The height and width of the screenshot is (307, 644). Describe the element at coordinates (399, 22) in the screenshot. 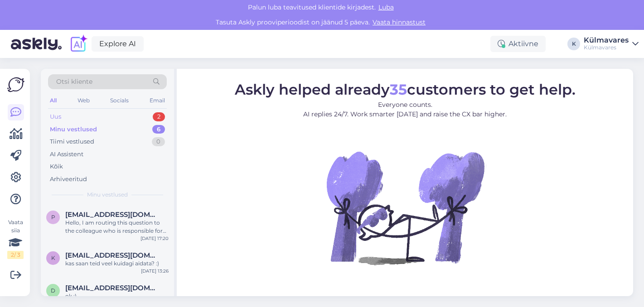

I see `a: Vaata hinnastust` at that location.